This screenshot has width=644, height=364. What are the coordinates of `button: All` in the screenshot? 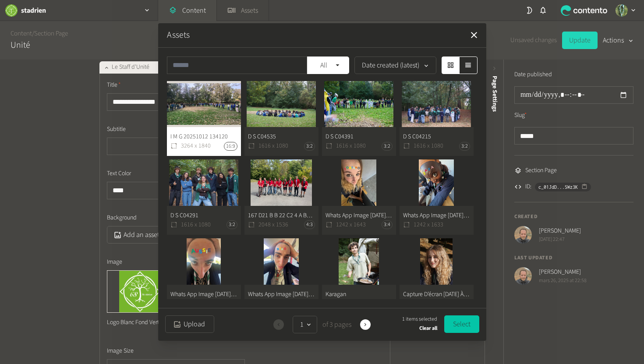 It's located at (329, 66).